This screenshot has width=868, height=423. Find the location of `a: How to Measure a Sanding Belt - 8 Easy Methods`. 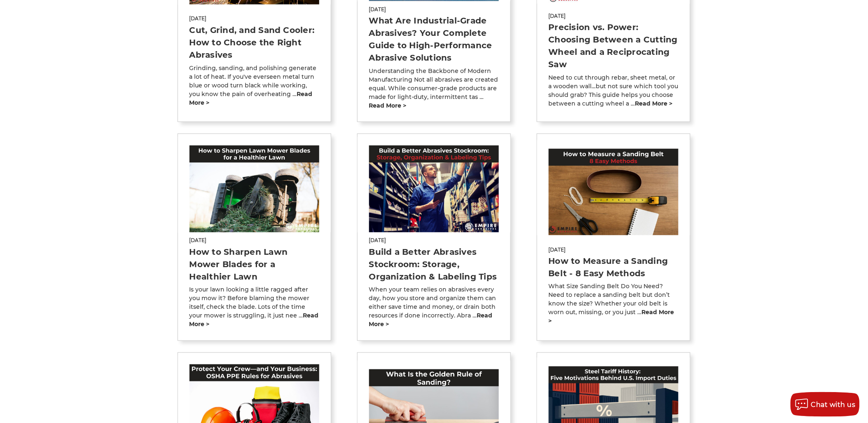

a: How to Measure a Sanding Belt - 8 Easy Methods is located at coordinates (608, 267).